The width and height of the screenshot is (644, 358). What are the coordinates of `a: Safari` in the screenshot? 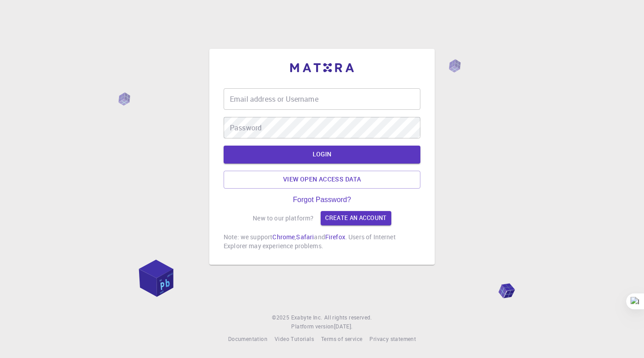 It's located at (305, 237).